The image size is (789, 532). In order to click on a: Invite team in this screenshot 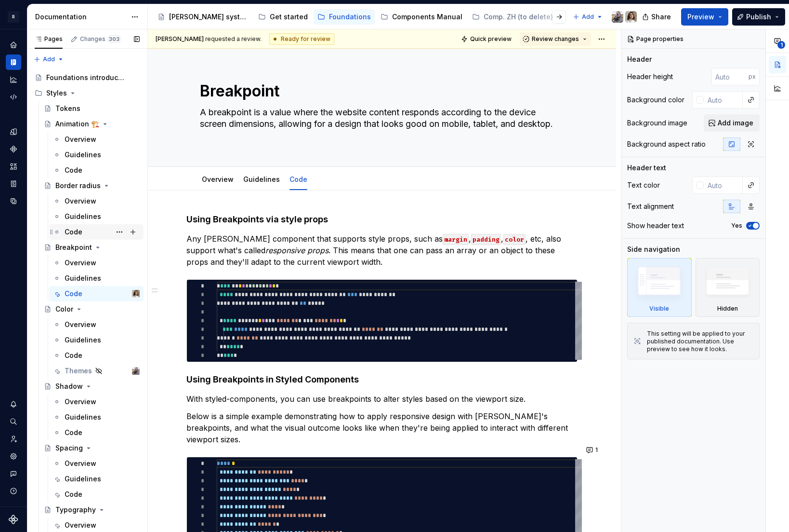, I will do `click(14, 439)`.